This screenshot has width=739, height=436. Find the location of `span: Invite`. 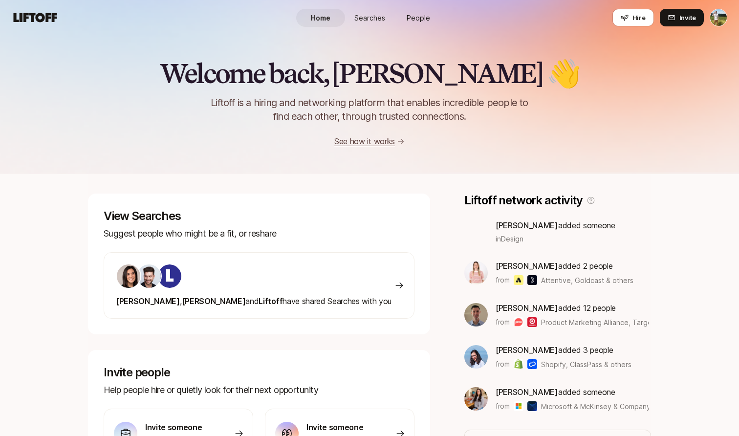

span: Invite is located at coordinates (688, 18).